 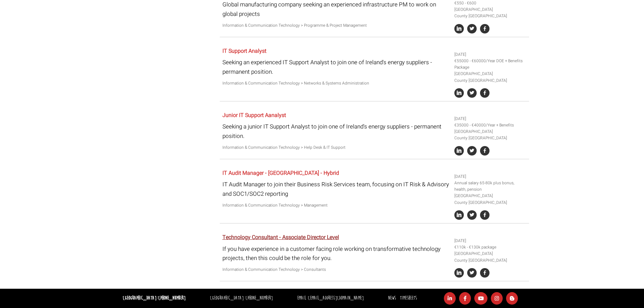 What do you see at coordinates (254, 115) in the screenshot?
I see `a: Junior IT Support Aanalyst` at bounding box center [254, 115].